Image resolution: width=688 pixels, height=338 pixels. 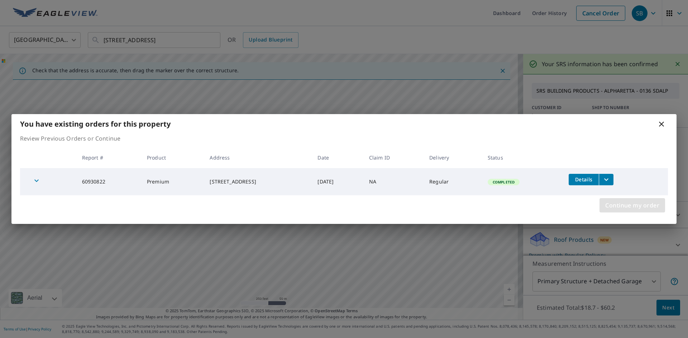 I want to click on button: Continue my order, so click(x=632, y=206).